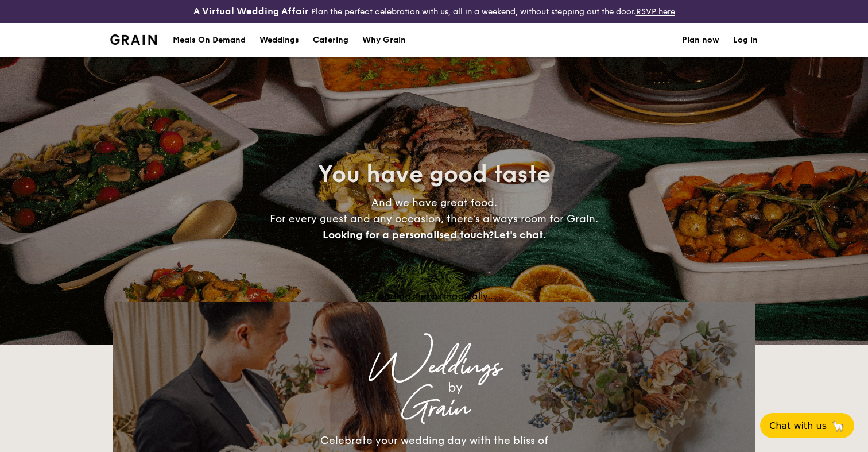 The width and height of the screenshot is (868, 452). What do you see at coordinates (745, 40) in the screenshot?
I see `a: Log in` at bounding box center [745, 40].